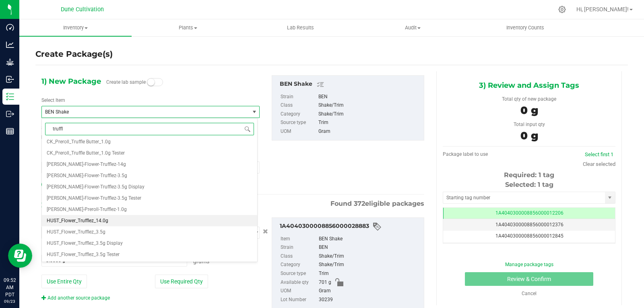  I want to click on span: 701 g, so click(325, 282).